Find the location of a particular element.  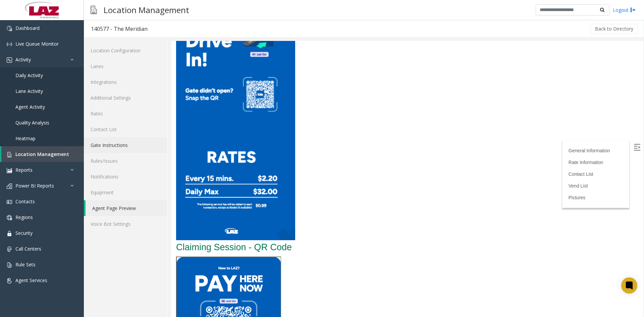

span: Agent Activity is located at coordinates (30, 107).